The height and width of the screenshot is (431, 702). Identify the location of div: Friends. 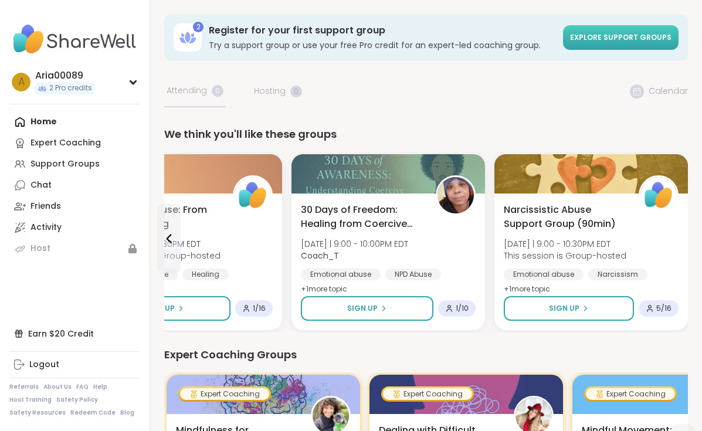
(46, 206).